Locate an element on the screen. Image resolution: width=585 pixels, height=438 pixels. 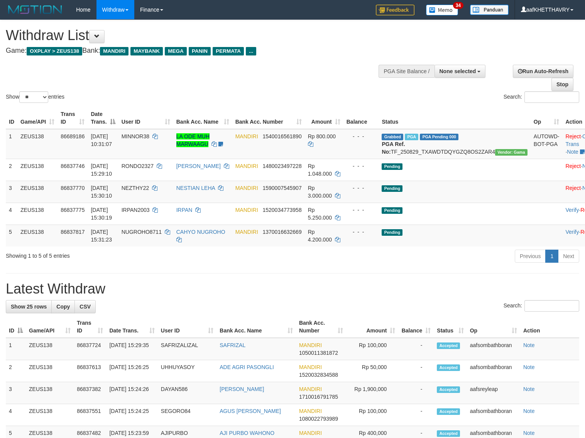
td: DAYAN586 is located at coordinates (187, 393).